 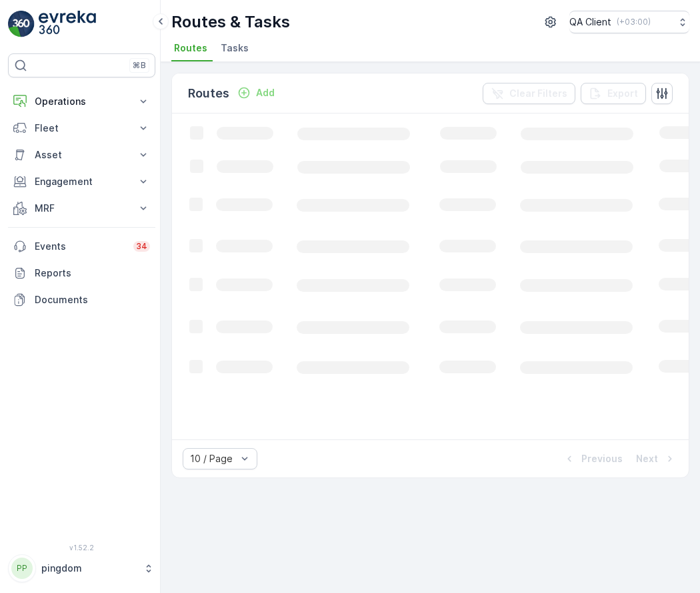 What do you see at coordinates (529, 94) in the screenshot?
I see `button: Clear Filters` at bounding box center [529, 94].